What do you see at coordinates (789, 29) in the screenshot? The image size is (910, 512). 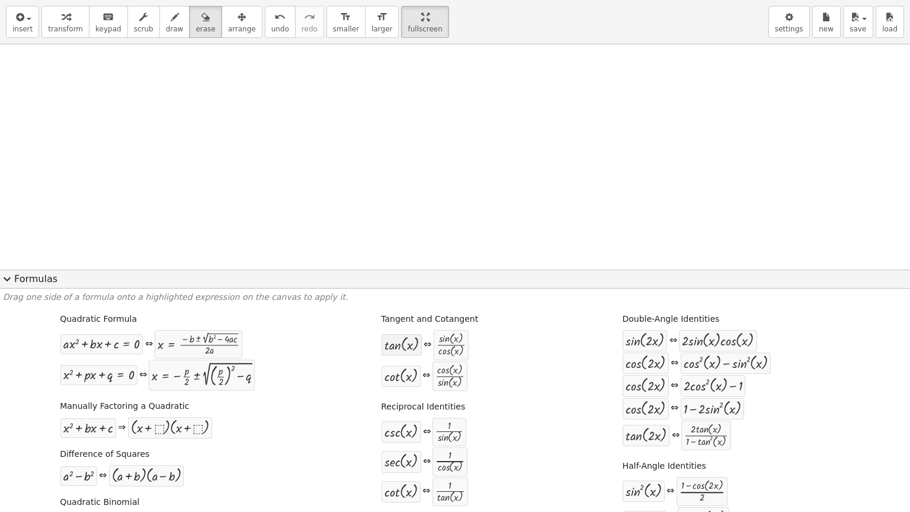 I see `span: settings` at bounding box center [789, 29].